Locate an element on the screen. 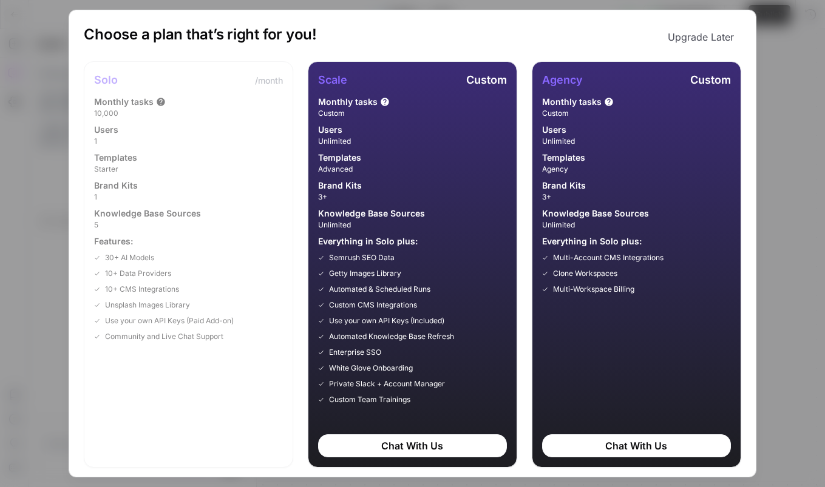 The image size is (825, 487). span: 10+ CMS Integrations is located at coordinates (142, 290).